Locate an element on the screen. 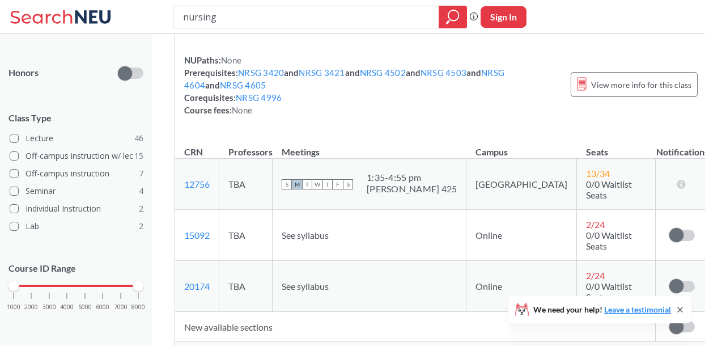  span: F is located at coordinates (338, 184).